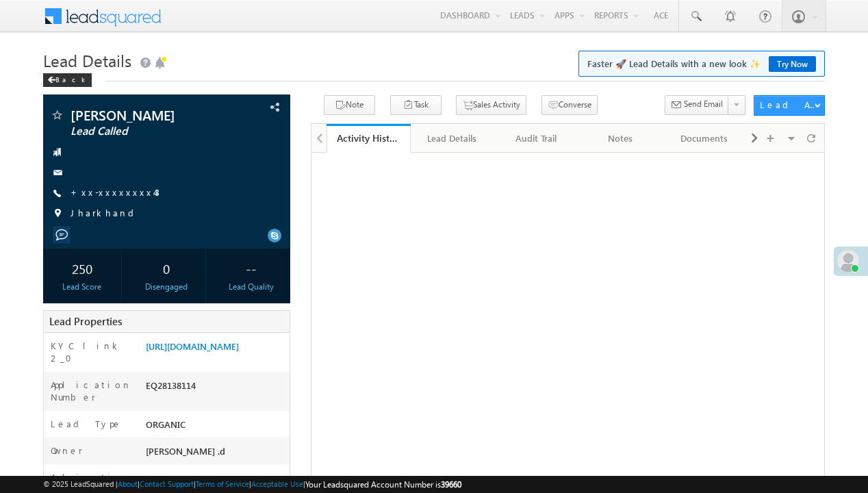 The image size is (868, 493). I want to click on span: Lead Details, so click(87, 60).